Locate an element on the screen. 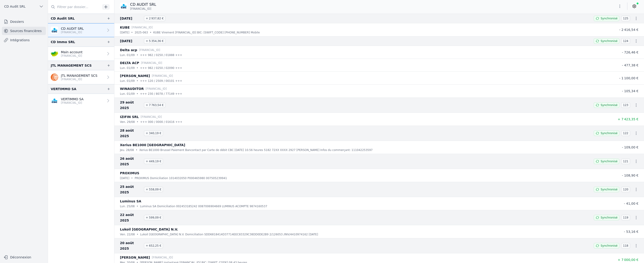 The width and height of the screenshot is (644, 263). span: - 477,38 € is located at coordinates (630, 65).